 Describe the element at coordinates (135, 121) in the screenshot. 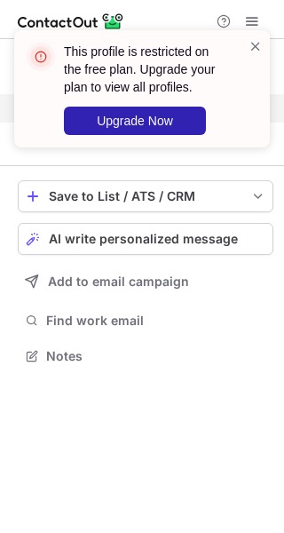

I see `span: Upgrade Now` at that location.